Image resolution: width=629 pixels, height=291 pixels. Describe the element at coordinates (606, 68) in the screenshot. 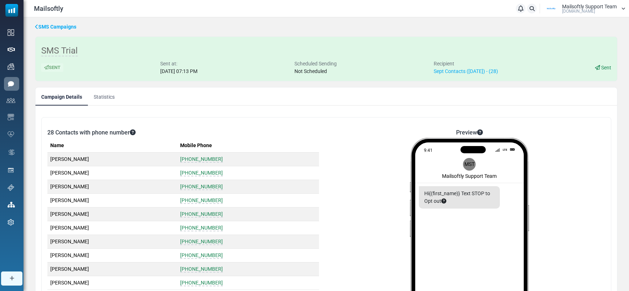

I see `span: translation missing: en.sms_campaigns.show.sent` at that location.